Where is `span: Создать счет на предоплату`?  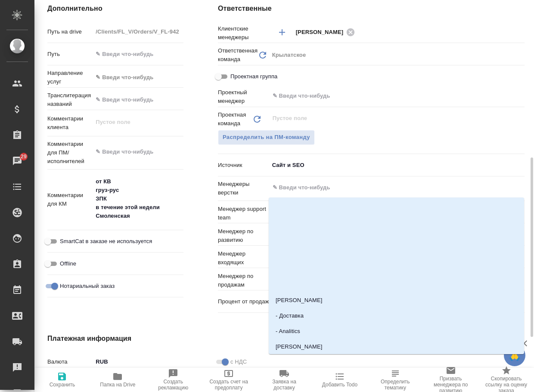 span: Создать счет на предоплату is located at coordinates (229, 384).